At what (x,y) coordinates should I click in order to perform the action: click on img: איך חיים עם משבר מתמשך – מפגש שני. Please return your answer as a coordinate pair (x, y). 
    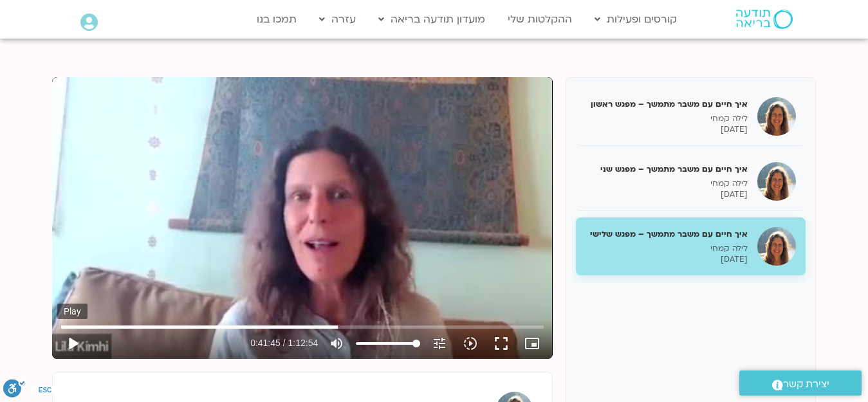
    Looking at the image, I should click on (777, 181).